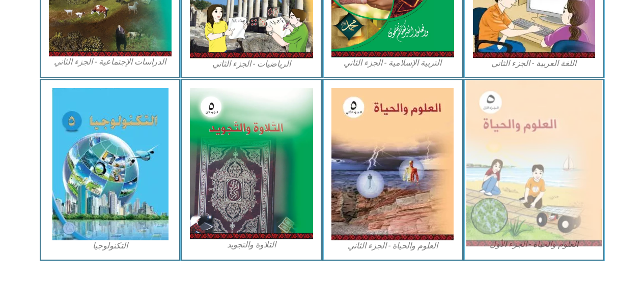 The image size is (644, 284). I want to click on figcaption: الرياضيات - الجزء الثاني, so click(251, 64).